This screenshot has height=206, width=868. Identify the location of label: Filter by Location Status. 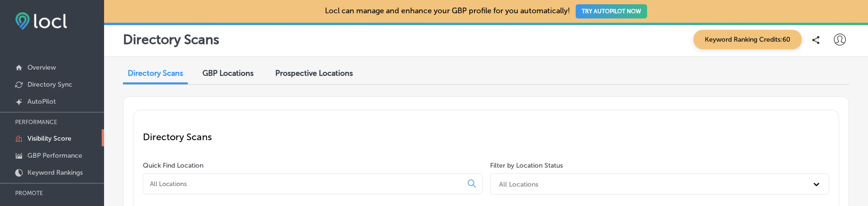
(526, 165).